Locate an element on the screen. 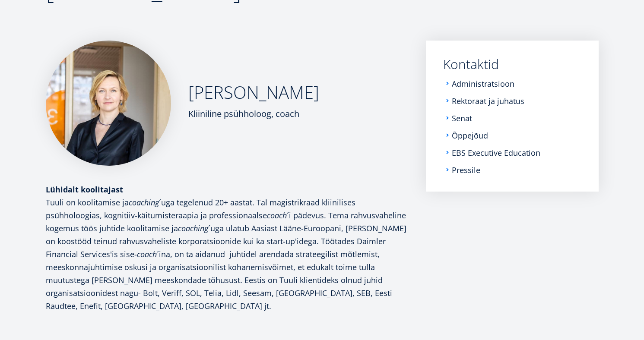  a: Administratsioon is located at coordinates (483, 84).